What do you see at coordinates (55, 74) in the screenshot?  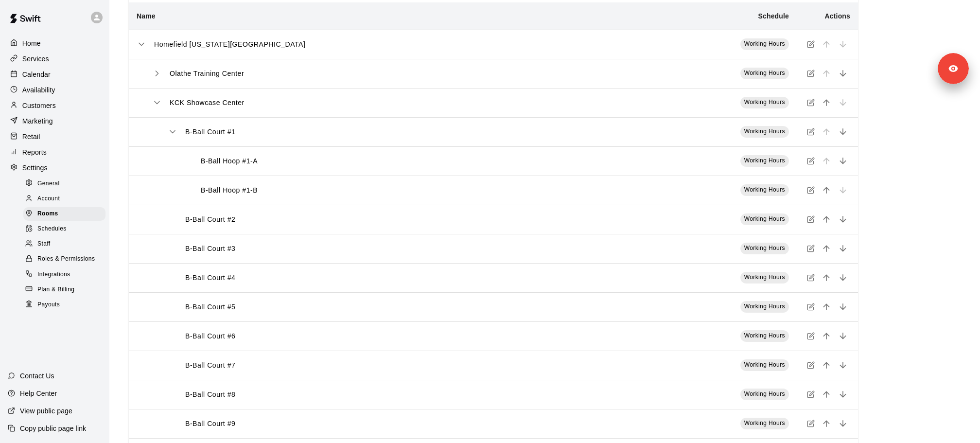 I see `a: Calendar` at bounding box center [55, 74].